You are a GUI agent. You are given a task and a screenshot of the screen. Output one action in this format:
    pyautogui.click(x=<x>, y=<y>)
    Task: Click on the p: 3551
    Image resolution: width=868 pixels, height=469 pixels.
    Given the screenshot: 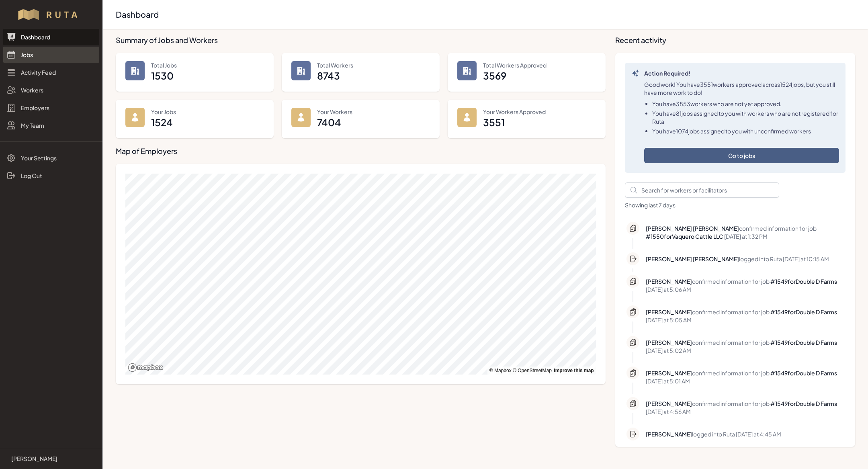 What is the action you would take?
    pyautogui.click(x=494, y=122)
    